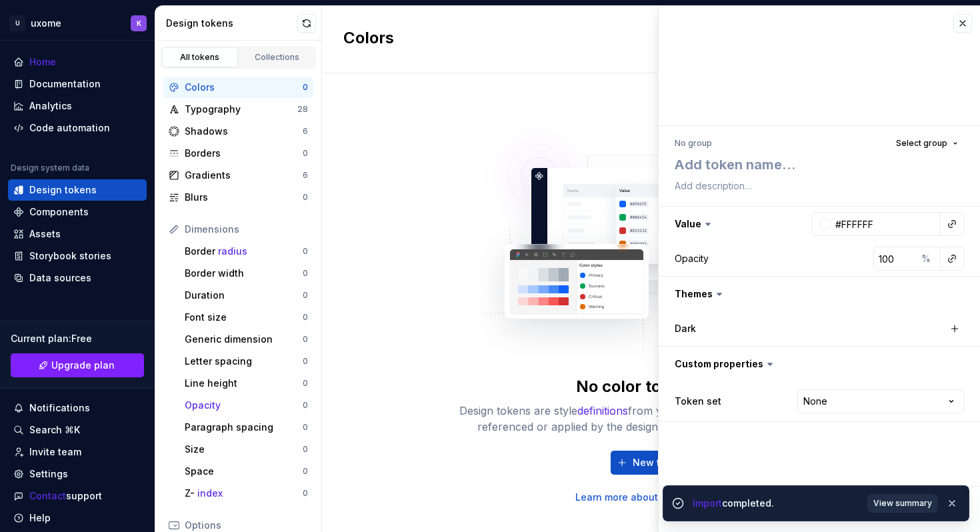 This screenshot has height=532, width=980. I want to click on button: View summary, so click(903, 503).